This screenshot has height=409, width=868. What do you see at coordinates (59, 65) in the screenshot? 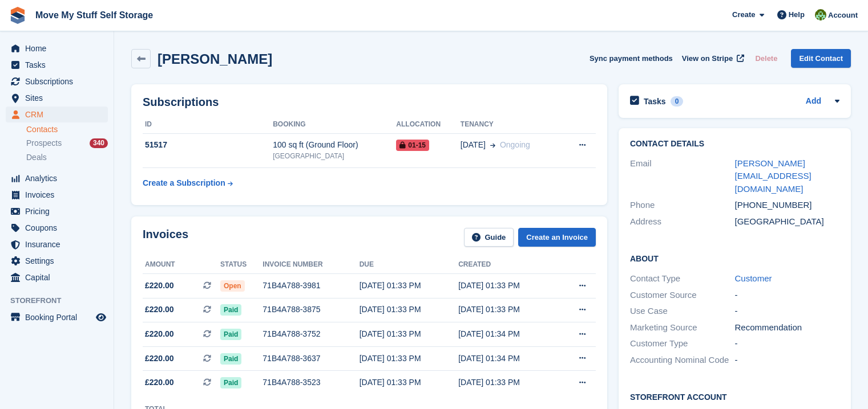
I see `span: Tasks` at bounding box center [59, 65].